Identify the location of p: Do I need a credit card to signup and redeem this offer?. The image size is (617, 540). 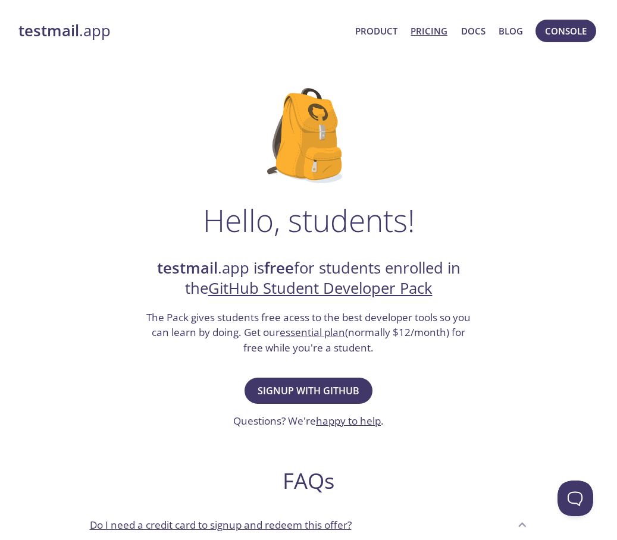
(221, 525).